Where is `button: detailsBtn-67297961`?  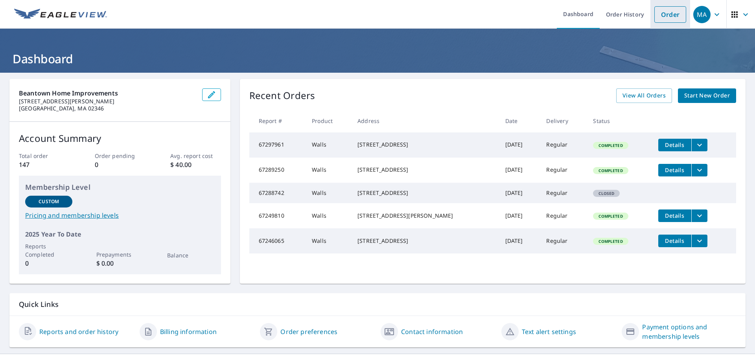 button: detailsBtn-67297961 is located at coordinates (675, 145).